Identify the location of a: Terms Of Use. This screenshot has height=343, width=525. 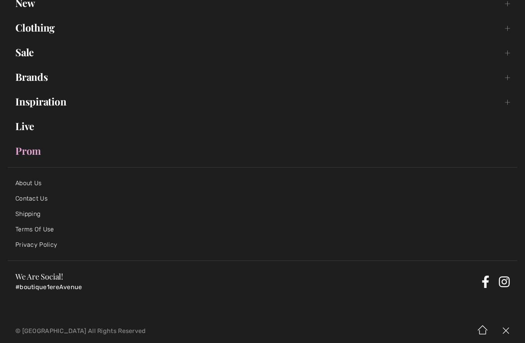
(35, 229).